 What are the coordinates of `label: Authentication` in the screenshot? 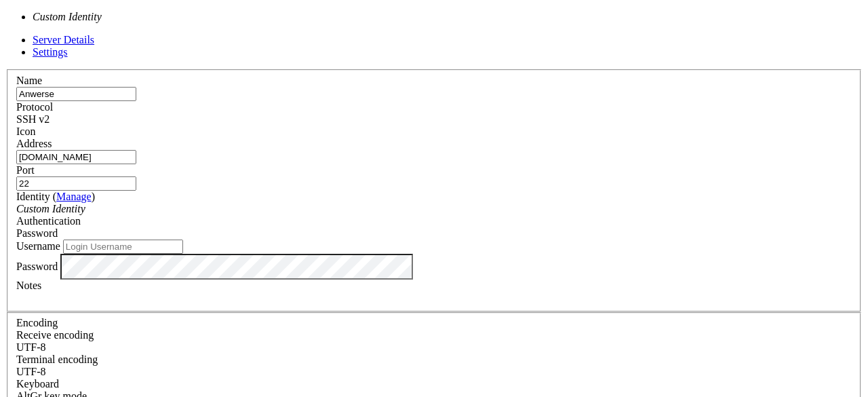 It's located at (48, 220).